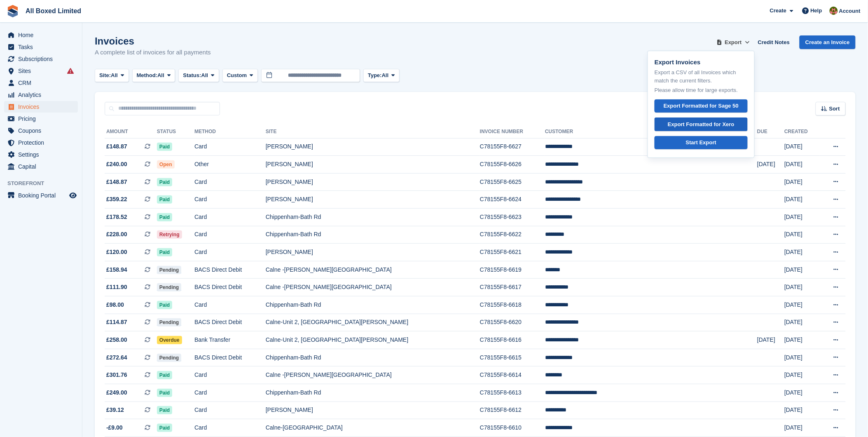 The image size is (868, 437). Describe the element at coordinates (778, 10) in the screenshot. I see `span: Create` at that location.